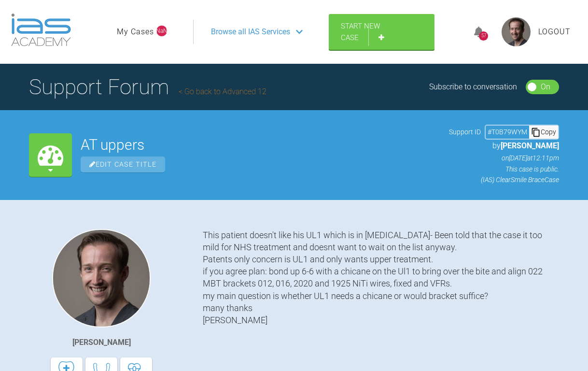 Image resolution: width=588 pixels, height=371 pixels. I want to click on a: Start New Case, so click(381, 32).